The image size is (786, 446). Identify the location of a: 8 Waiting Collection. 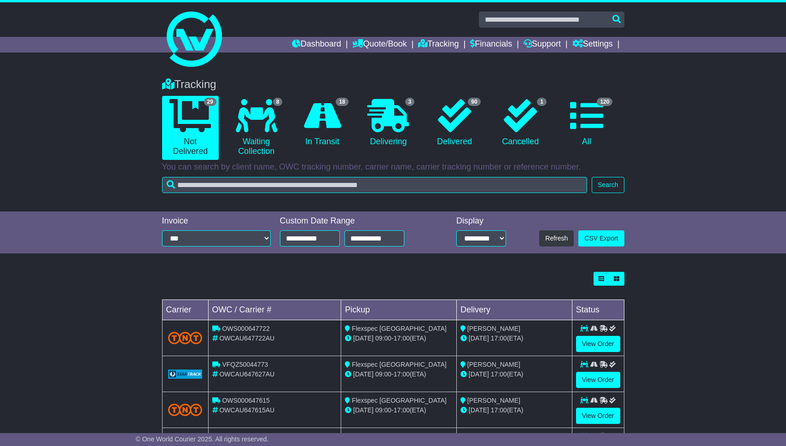
(256, 128).